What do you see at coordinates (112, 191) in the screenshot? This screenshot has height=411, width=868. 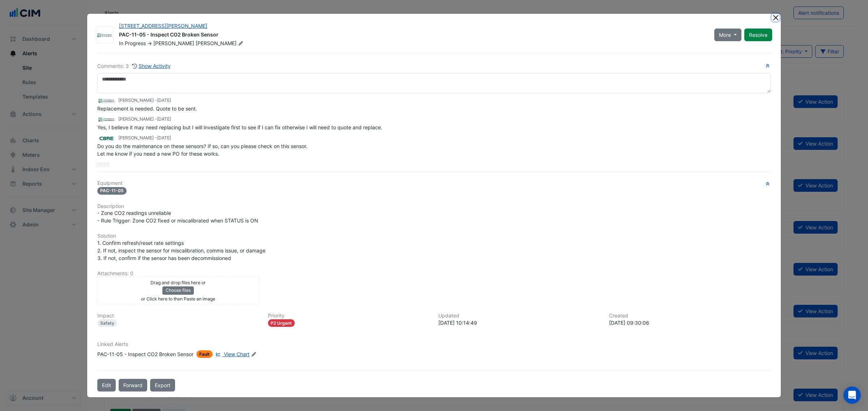 I see `span: PAC-11-05` at bounding box center [112, 191].